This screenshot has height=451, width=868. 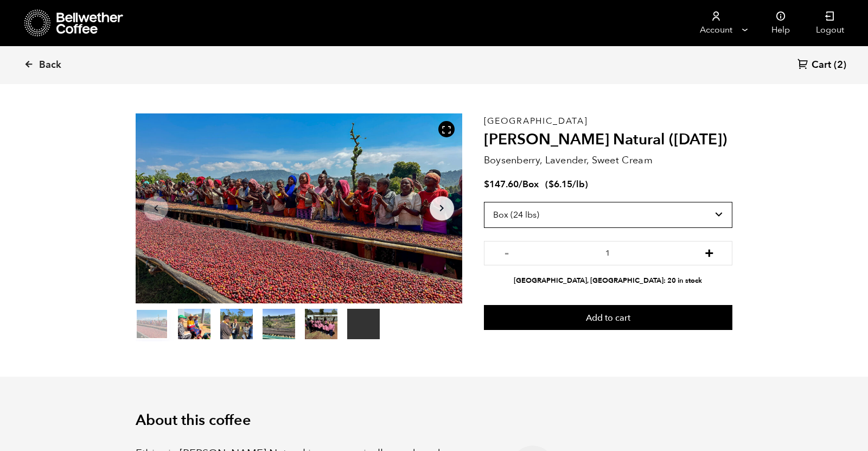 What do you see at coordinates (560, 184) in the screenshot?
I see `bdi: 6.15` at bounding box center [560, 184].